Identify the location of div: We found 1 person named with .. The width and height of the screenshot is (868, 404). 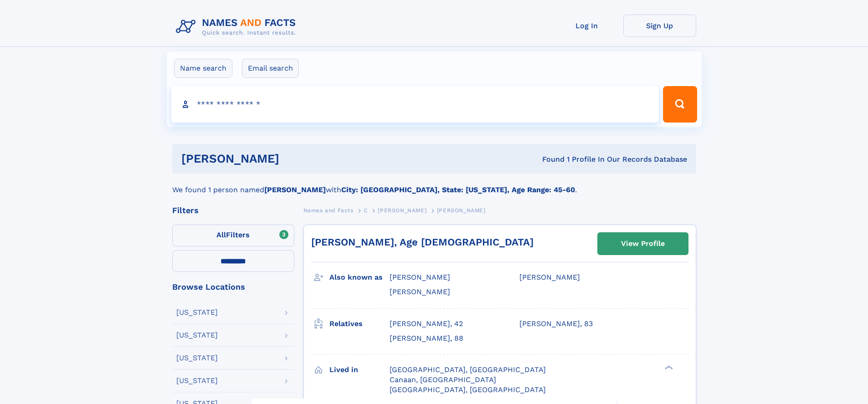
(434, 184).